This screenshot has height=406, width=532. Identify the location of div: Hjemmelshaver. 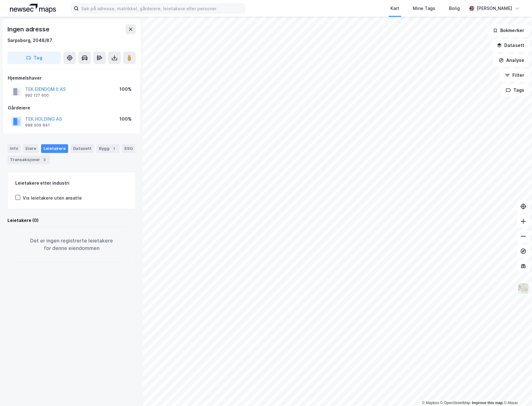
(72, 78).